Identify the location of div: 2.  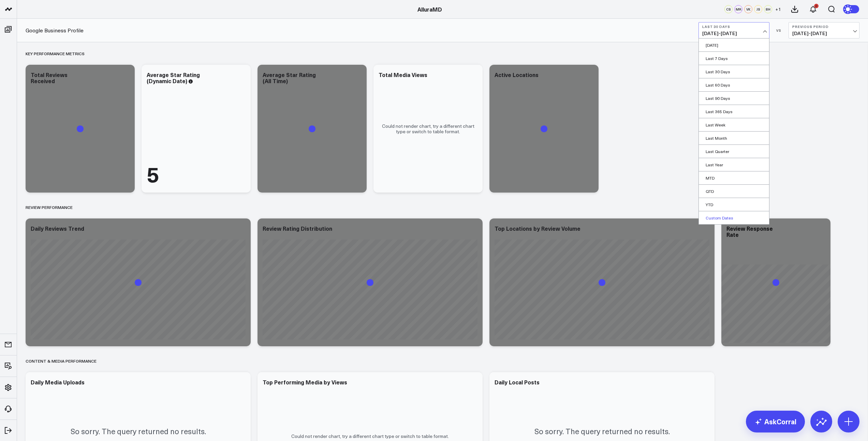
(816, 6).